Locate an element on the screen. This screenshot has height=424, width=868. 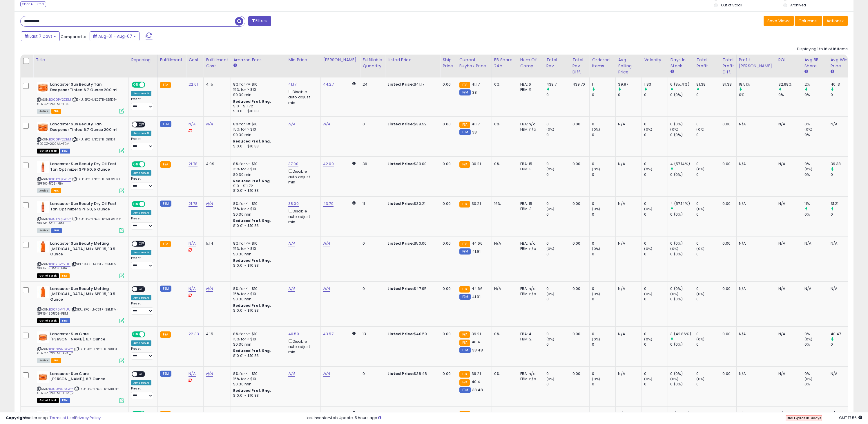
button: Aug-01 - Aug-07 is located at coordinates (114, 36).